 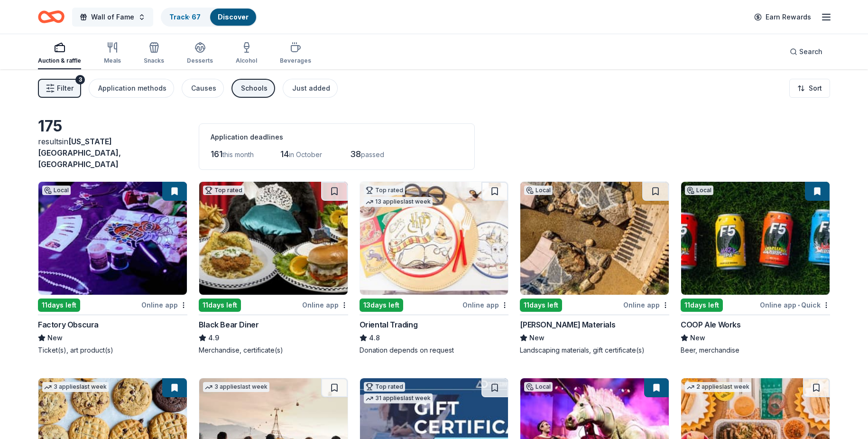 What do you see at coordinates (310, 88) in the screenshot?
I see `button: Just added` at bounding box center [310, 88].